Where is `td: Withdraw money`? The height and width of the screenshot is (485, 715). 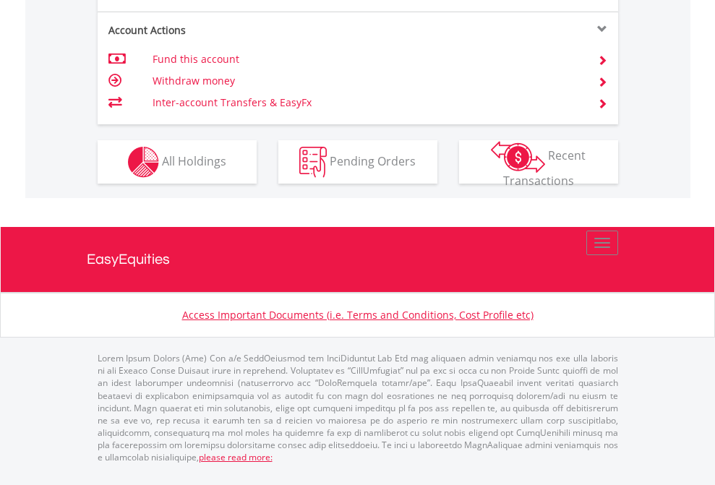
td: Withdraw money is located at coordinates (366, 81).